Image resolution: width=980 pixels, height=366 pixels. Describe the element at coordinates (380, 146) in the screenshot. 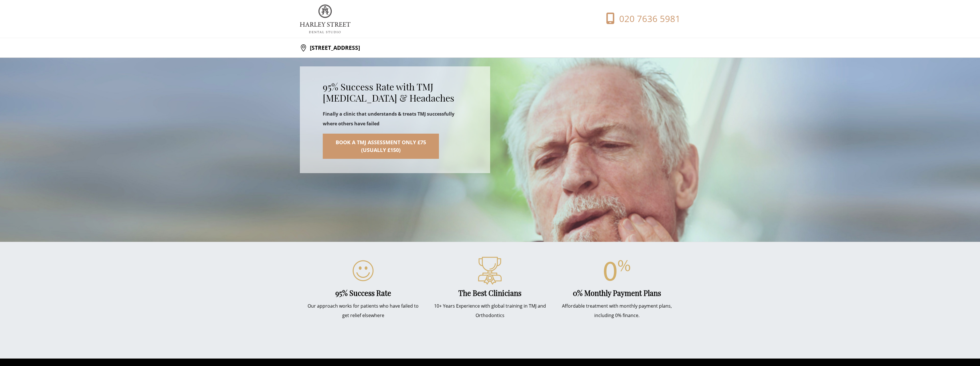

I see `a: Book a TMJ Assessment Only £75(Usually £150)` at that location.